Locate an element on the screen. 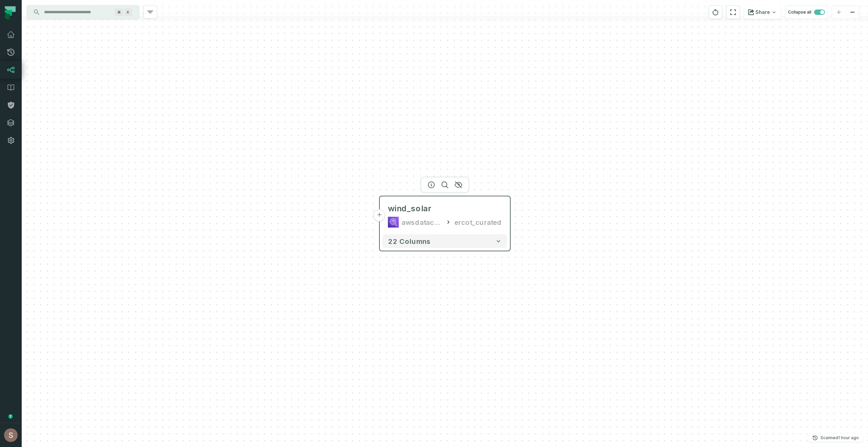 This screenshot has width=868, height=447. div: ercot_curated is located at coordinates (478, 222).